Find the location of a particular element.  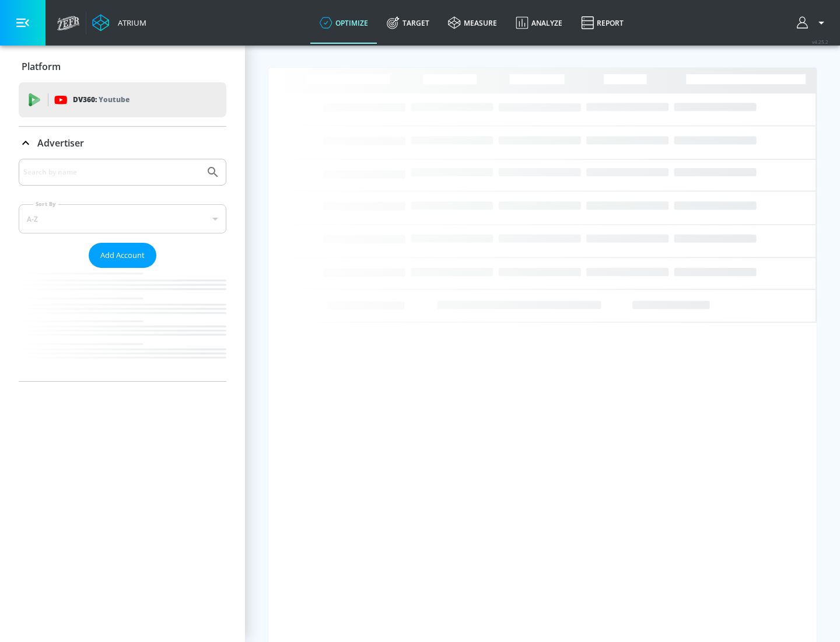

div: A-Z is located at coordinates (123, 218).